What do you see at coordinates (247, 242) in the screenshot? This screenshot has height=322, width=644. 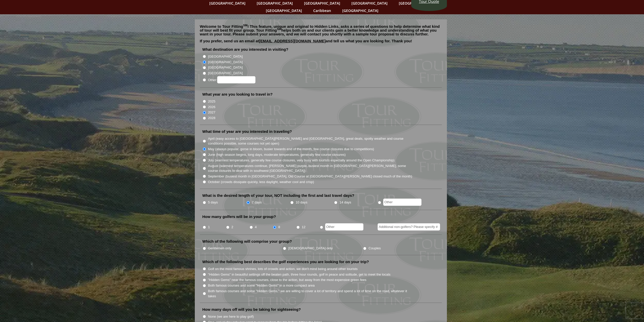 I see `label: Which of the following will comprise your group?` at bounding box center [247, 242].